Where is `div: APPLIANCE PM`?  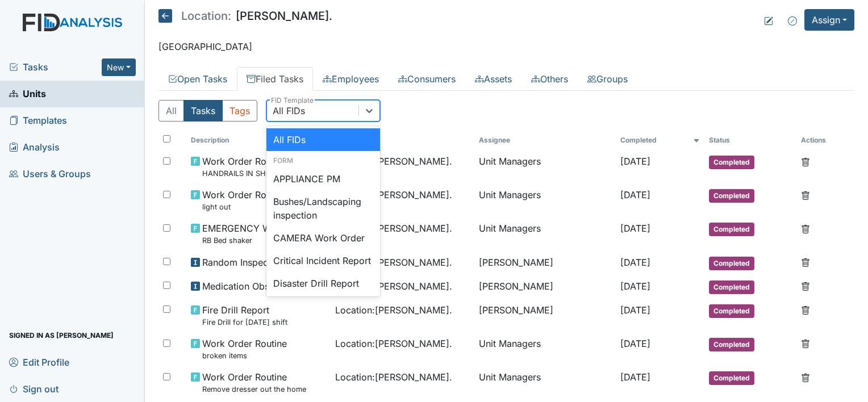
div: APPLIANCE PM is located at coordinates (323, 179).